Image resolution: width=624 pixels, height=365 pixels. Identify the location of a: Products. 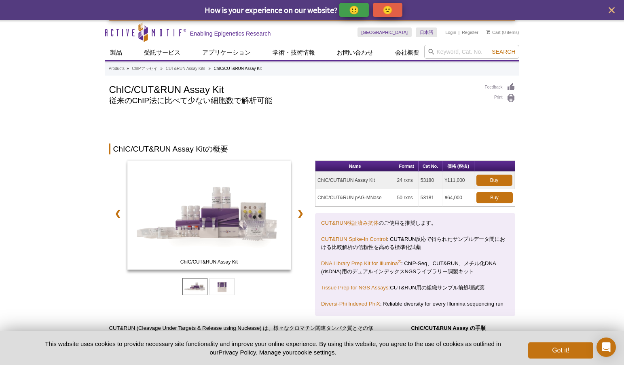
(117, 69).